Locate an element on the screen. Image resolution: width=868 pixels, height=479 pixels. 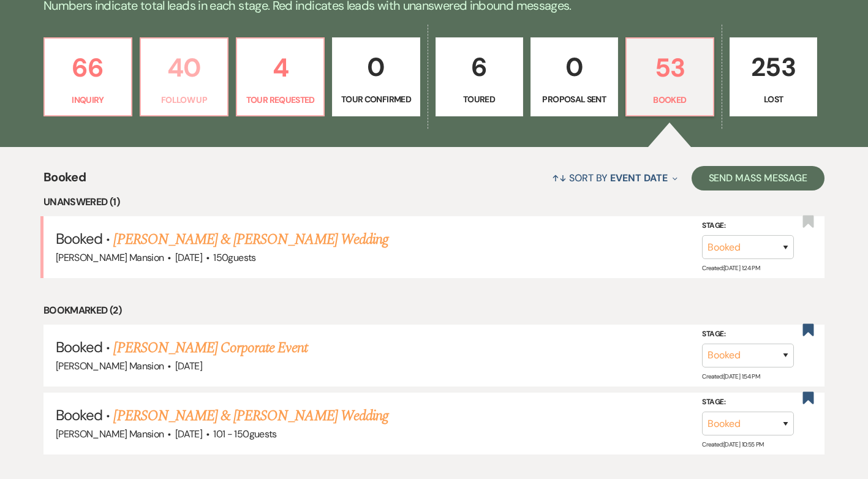
a: 6Toured is located at coordinates (479, 77).